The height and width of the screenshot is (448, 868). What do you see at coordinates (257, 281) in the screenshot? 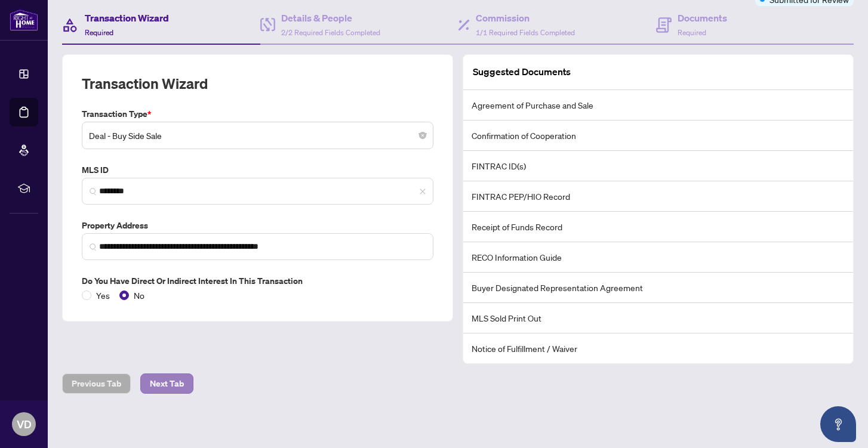
I see `label: Do you have direct or indirect interest in this transaction` at bounding box center [257, 281].